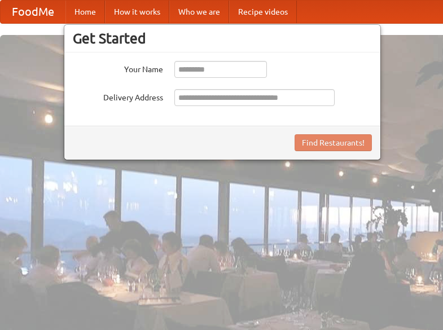  I want to click on h3: Get Started, so click(222, 38).